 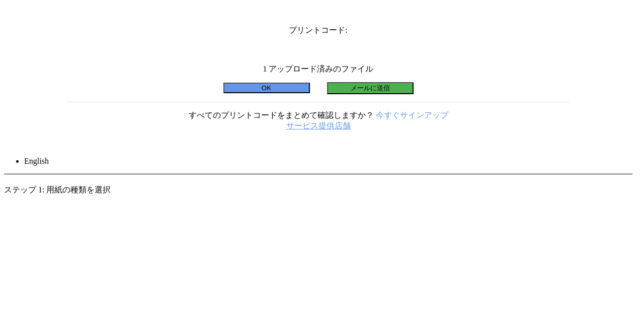 I want to click on a: English, so click(x=37, y=160).